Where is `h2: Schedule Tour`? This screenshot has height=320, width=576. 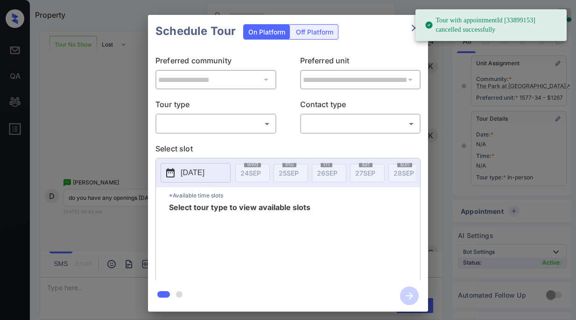 h2: Schedule Tour is located at coordinates (195, 31).